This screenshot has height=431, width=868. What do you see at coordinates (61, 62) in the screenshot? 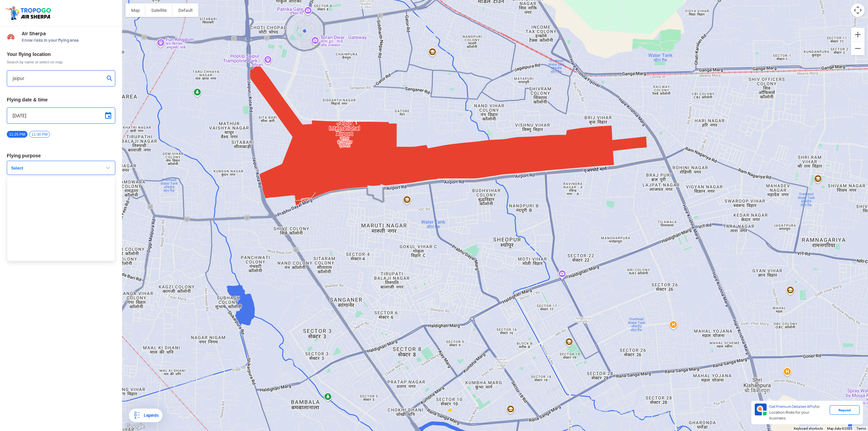
I see `span: Search by name or select on map` at bounding box center [61, 62].